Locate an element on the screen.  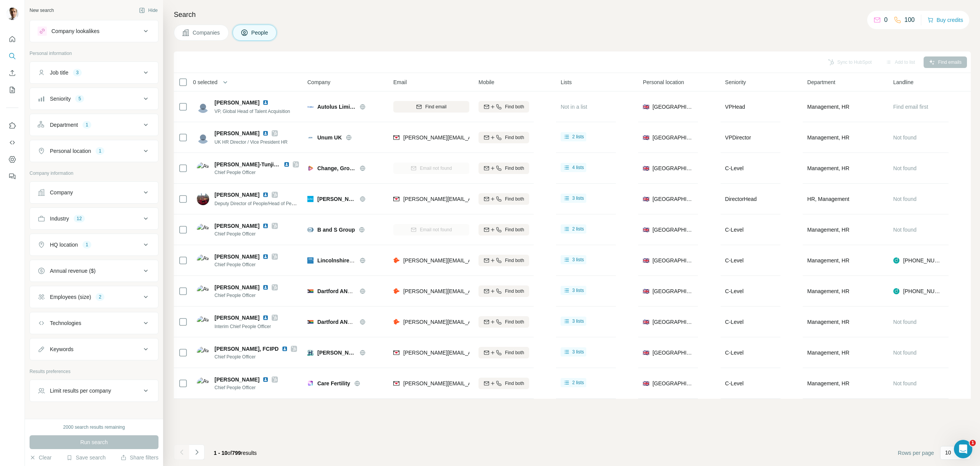
div: Job title is located at coordinates (59, 72).